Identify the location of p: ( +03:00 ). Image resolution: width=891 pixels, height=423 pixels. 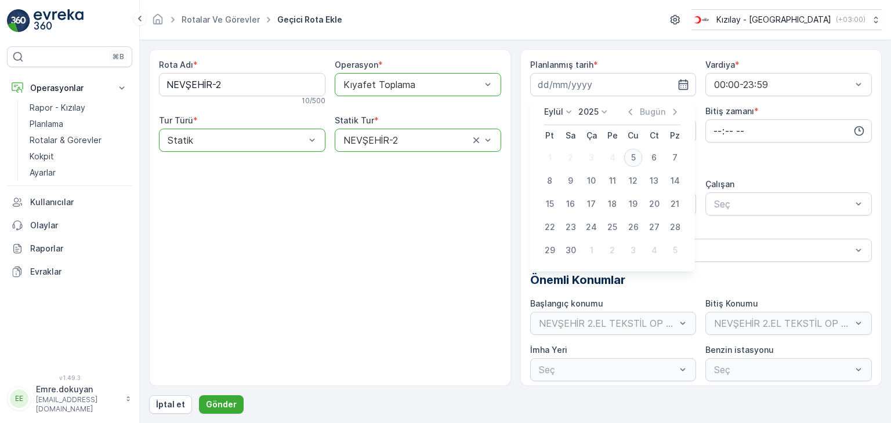
(850, 20).